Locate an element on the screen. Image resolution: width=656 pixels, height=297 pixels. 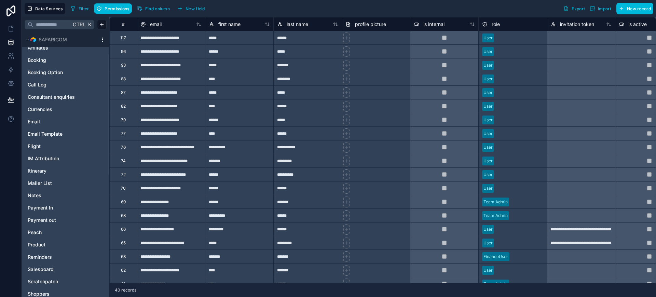
span: Product is located at coordinates (37, 245).